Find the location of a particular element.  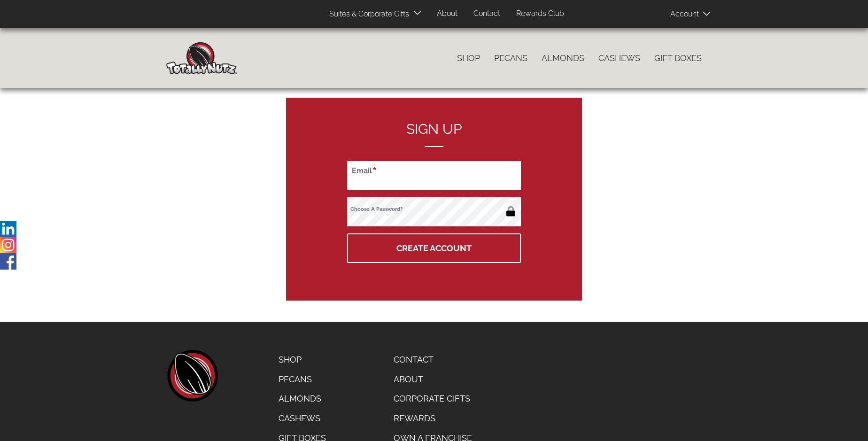

a: Rewards is located at coordinates (433, 419).